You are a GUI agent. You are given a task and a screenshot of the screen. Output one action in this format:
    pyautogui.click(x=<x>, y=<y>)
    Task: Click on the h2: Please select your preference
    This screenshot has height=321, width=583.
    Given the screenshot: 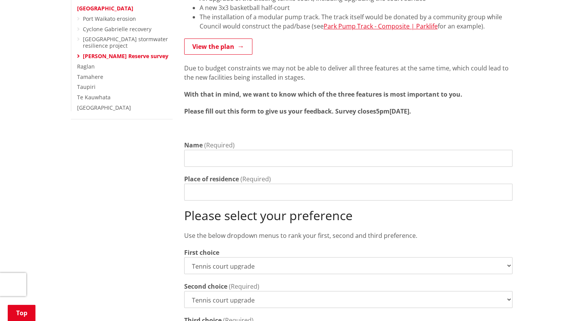 What is the action you would take?
    pyautogui.click(x=348, y=216)
    